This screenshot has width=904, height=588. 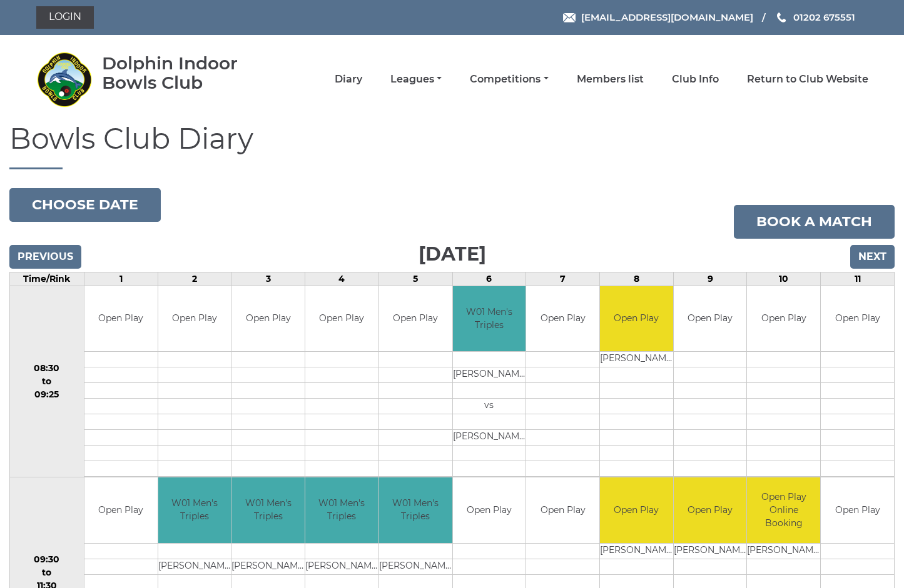 What do you see at coordinates (65, 17) in the screenshot?
I see `a: Login` at bounding box center [65, 17].